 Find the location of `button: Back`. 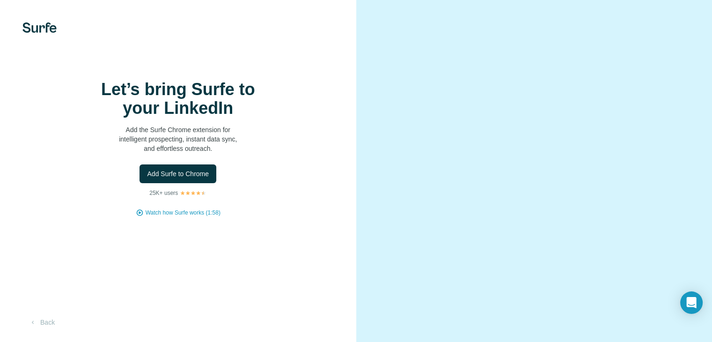

button: Back is located at coordinates (42, 322).